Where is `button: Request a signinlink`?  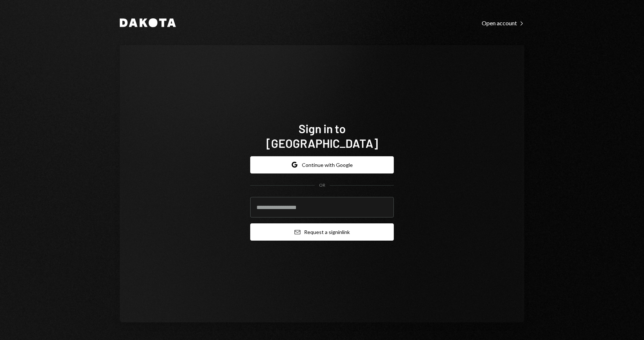
button: Request a signinlink is located at coordinates (322, 232).